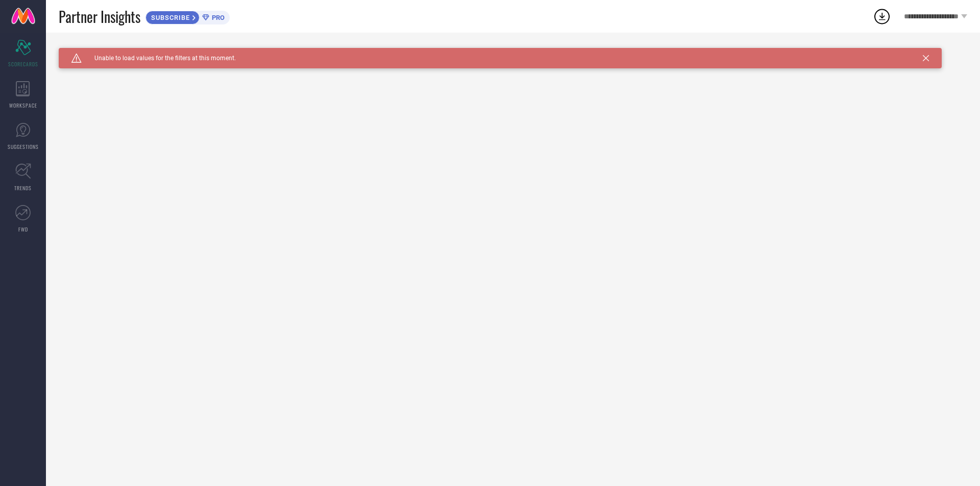  What do you see at coordinates (23, 105) in the screenshot?
I see `span: WORKSPACE` at bounding box center [23, 105].